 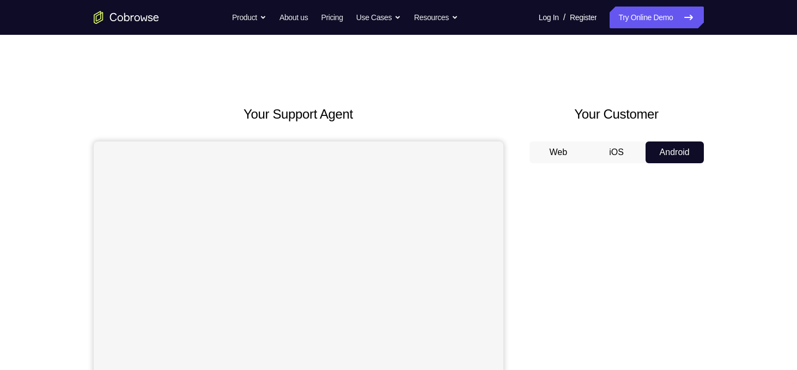 I want to click on a: Go to the home page, so click(x=126, y=17).